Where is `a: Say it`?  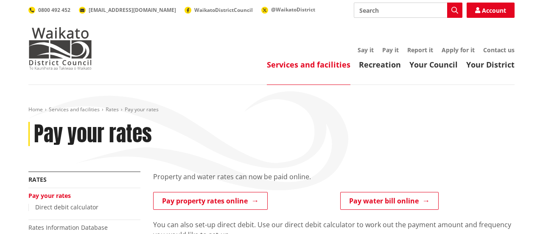 a: Say it is located at coordinates (366, 50).